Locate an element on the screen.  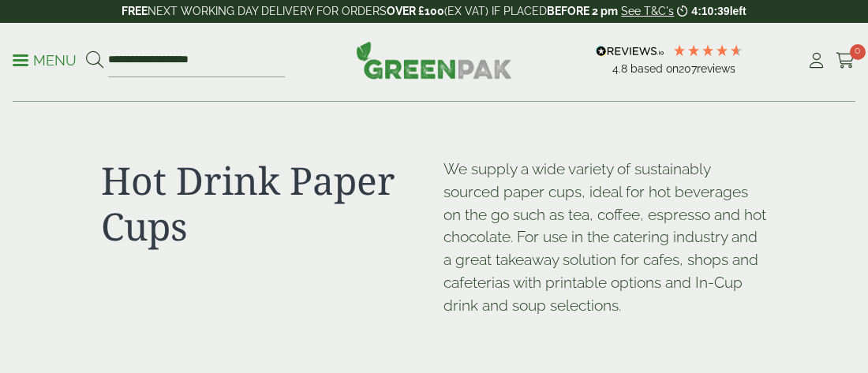
a: 0 is located at coordinates (846, 61).